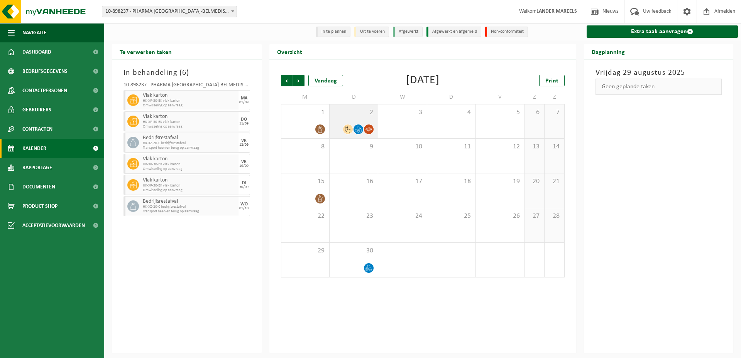  Describe the element at coordinates (326, 81) in the screenshot. I see `div: Vandaag` at that location.